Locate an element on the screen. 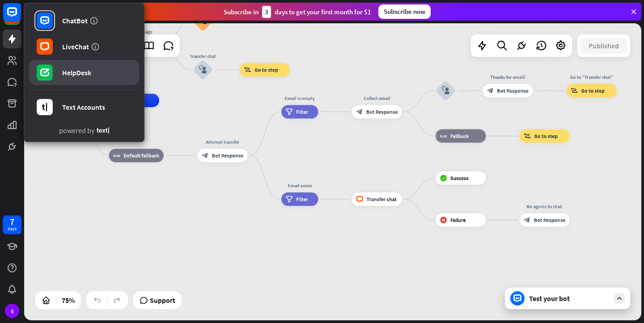  div: Email is empty is located at coordinates (300, 98).